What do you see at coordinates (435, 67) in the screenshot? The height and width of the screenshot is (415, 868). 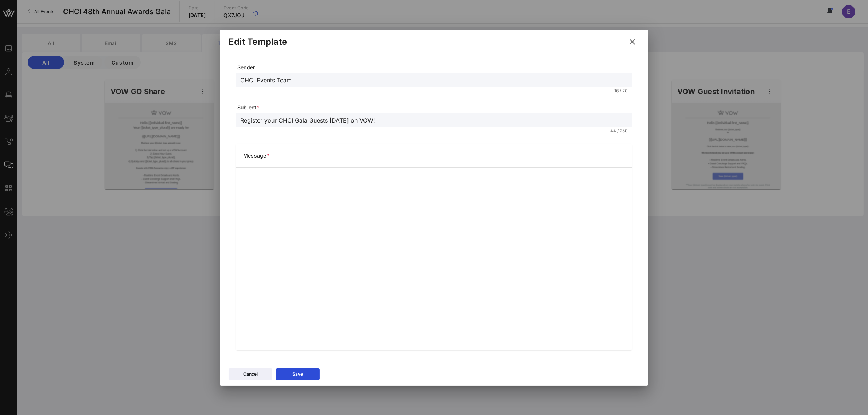 I see `span: Sender` at bounding box center [435, 67].